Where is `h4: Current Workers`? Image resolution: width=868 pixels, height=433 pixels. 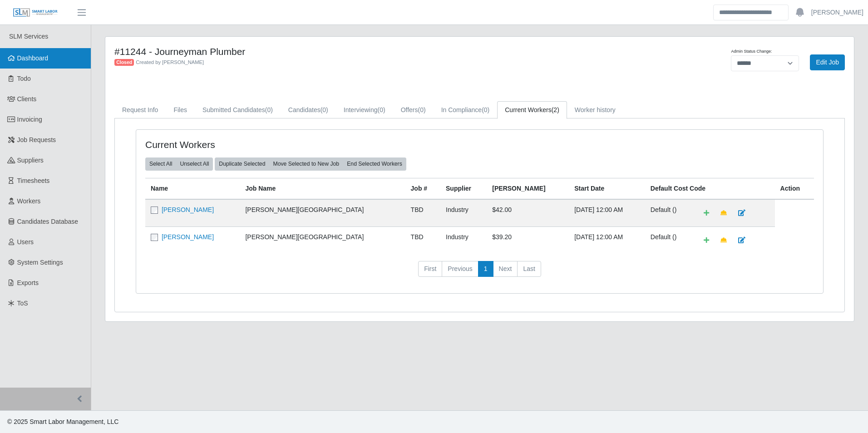 h4: Current Workers is located at coordinates (281, 144).